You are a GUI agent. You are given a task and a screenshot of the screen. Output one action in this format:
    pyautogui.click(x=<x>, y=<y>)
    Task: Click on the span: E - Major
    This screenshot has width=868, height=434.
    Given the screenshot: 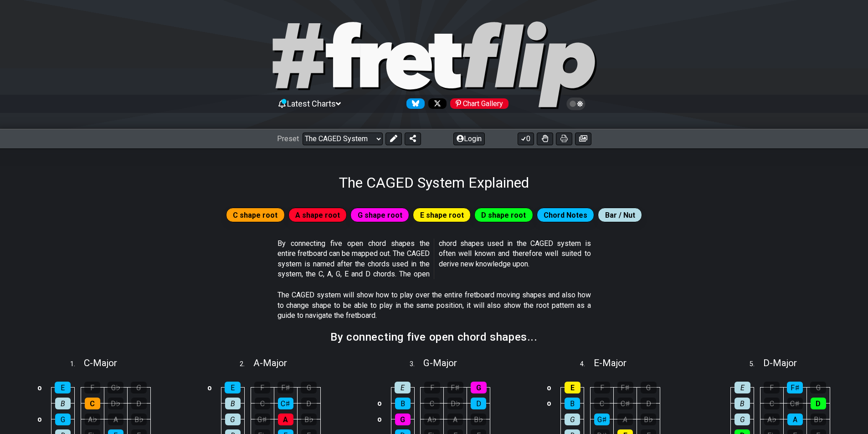 What is the action you would take?
    pyautogui.click(x=610, y=363)
    